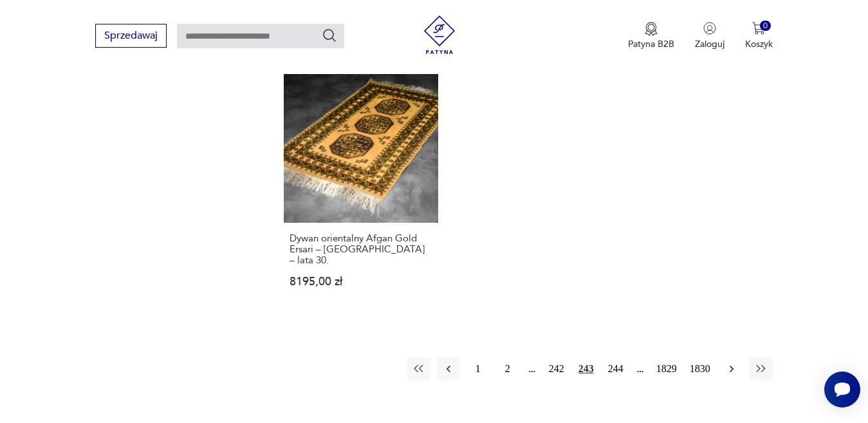 Image resolution: width=868 pixels, height=423 pixels. I want to click on img: Ikona medalu, so click(651, 29).